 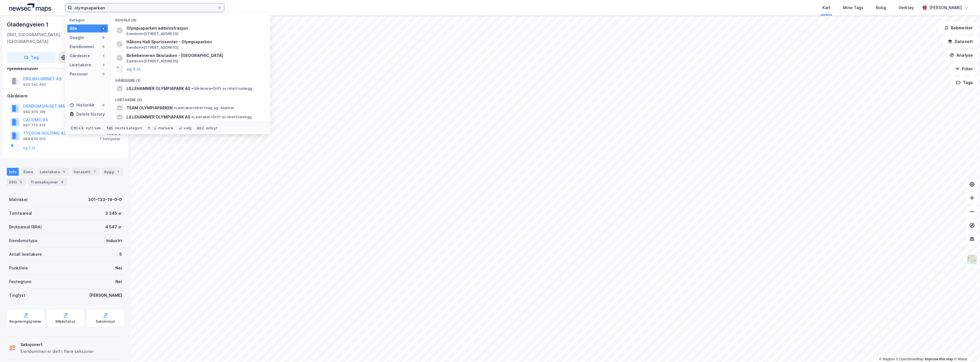 What do you see at coordinates (89, 20) in the screenshot?
I see `div: Kategori` at bounding box center [89, 20].